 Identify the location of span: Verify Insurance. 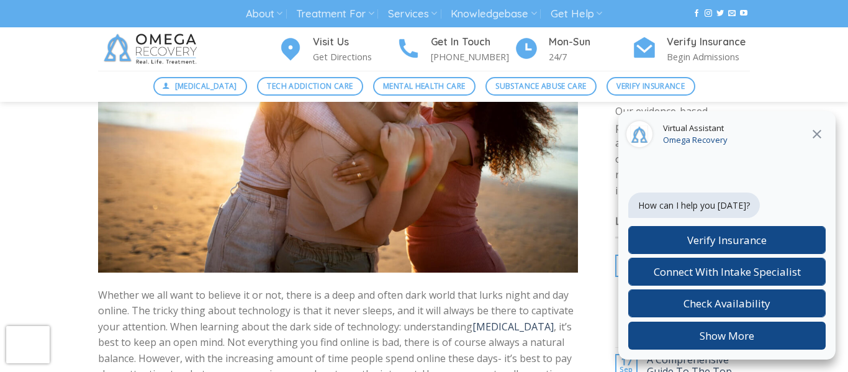
(650, 86).